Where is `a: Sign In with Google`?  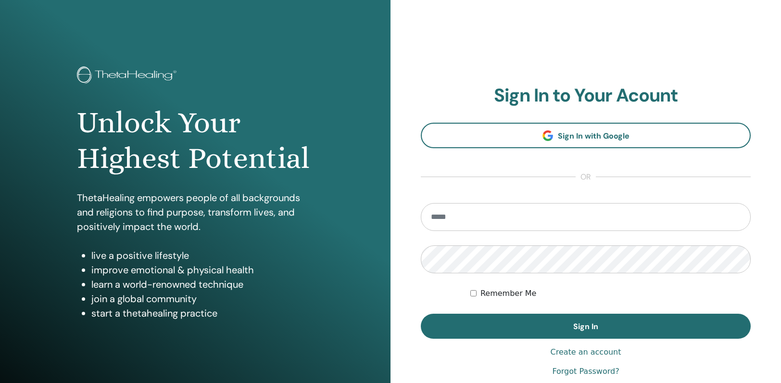
a: Sign In with Google is located at coordinates (586, 135).